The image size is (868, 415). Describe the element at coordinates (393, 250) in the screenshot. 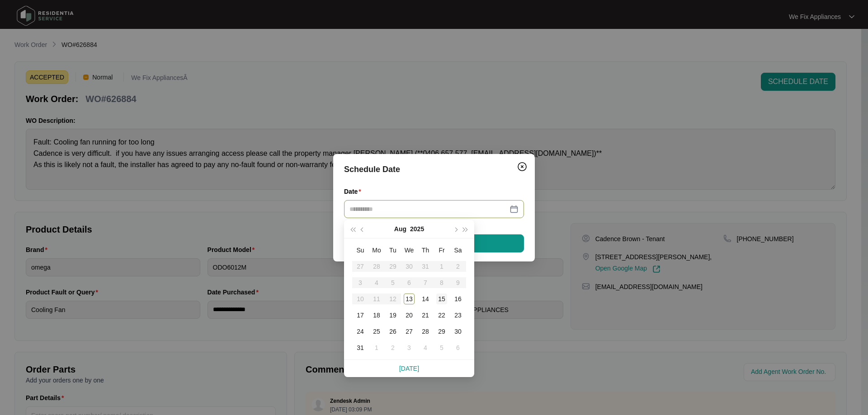

I see `th: Tu` at that location.